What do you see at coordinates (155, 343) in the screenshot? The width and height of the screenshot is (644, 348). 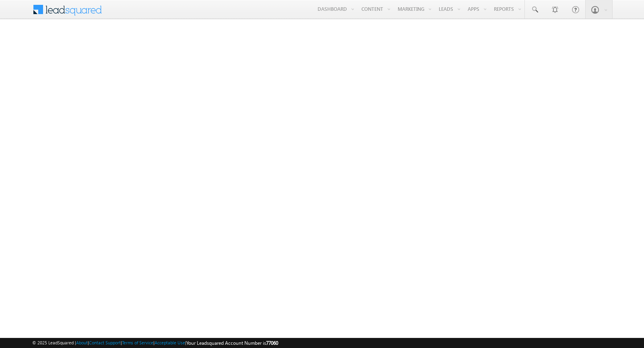 I see `span: © 2025 LeadSquared | | | | |` at bounding box center [155, 343].